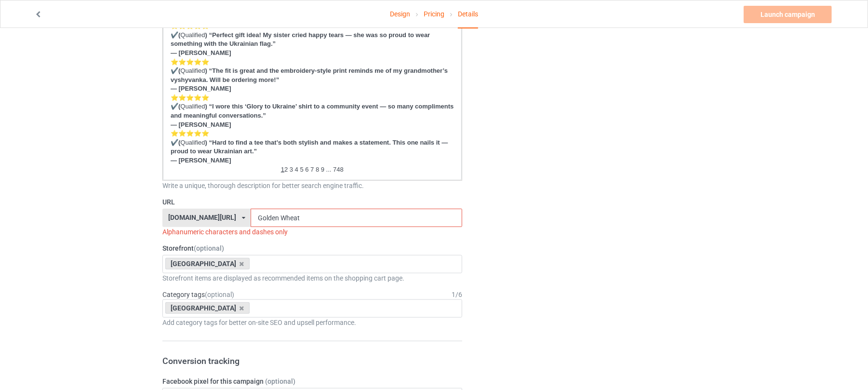 The height and width of the screenshot is (390, 868). I want to click on u: 1, so click(282, 169).